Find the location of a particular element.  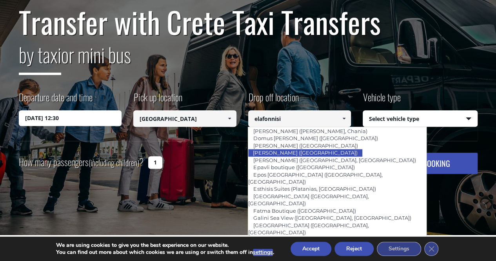

span: Select vehicle type is located at coordinates (420, 119).